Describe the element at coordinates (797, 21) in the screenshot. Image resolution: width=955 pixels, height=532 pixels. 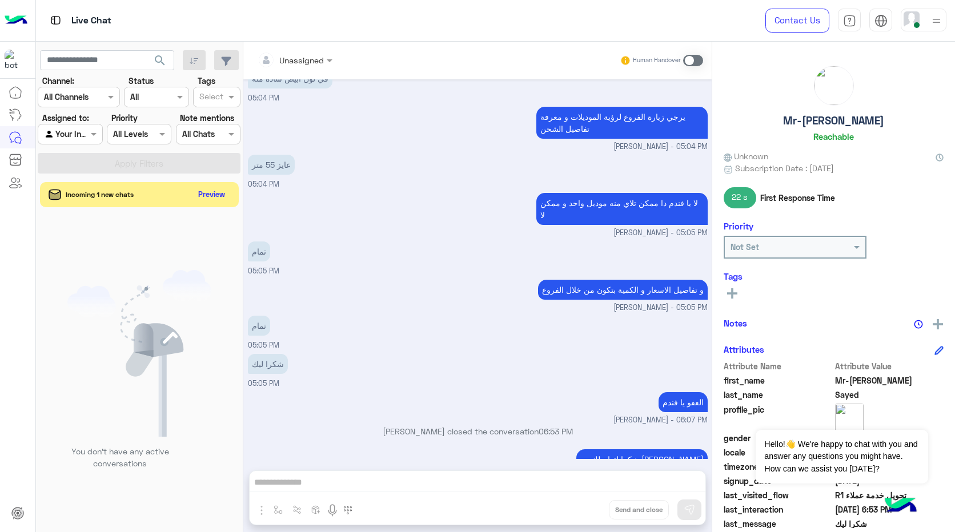
I see `a: Contact Us` at that location.